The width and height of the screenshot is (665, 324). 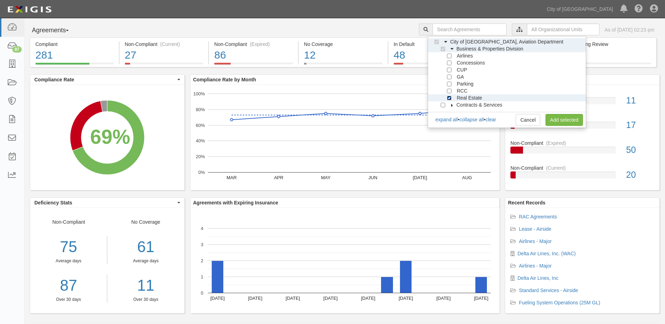 What do you see at coordinates (202, 293) in the screenshot?
I see `text: 0` at bounding box center [202, 293].